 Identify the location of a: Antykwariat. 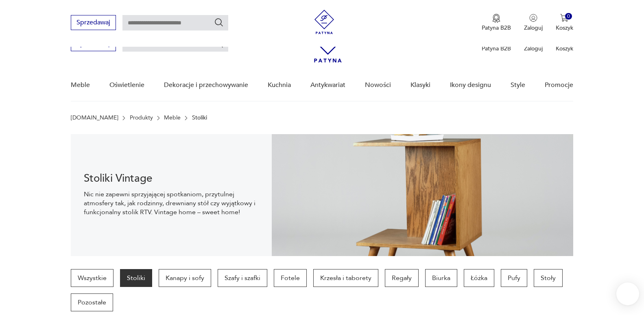
(328, 85).